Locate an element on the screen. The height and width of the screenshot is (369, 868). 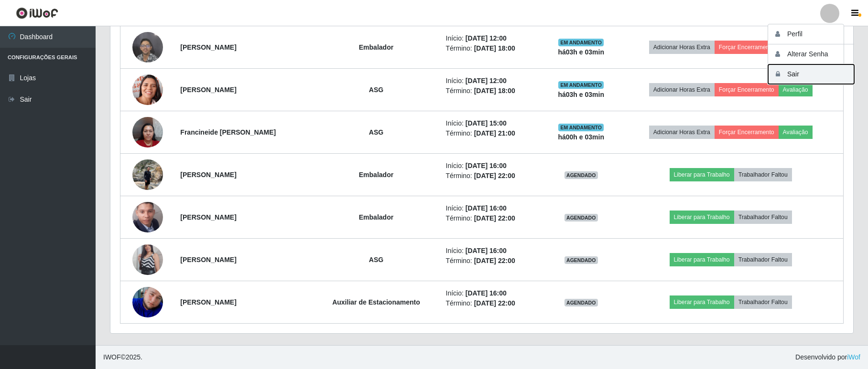
span: IWOF is located at coordinates (111, 357).